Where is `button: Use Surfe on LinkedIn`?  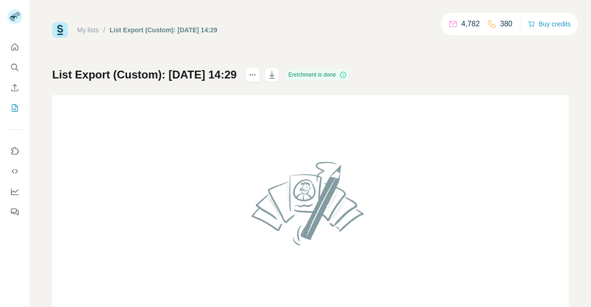
button: Use Surfe on LinkedIn is located at coordinates (15, 151).